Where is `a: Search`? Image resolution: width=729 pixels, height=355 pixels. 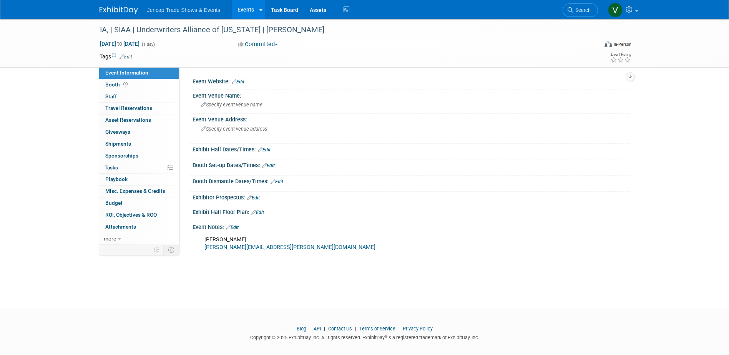
a: Search is located at coordinates (580, 10).